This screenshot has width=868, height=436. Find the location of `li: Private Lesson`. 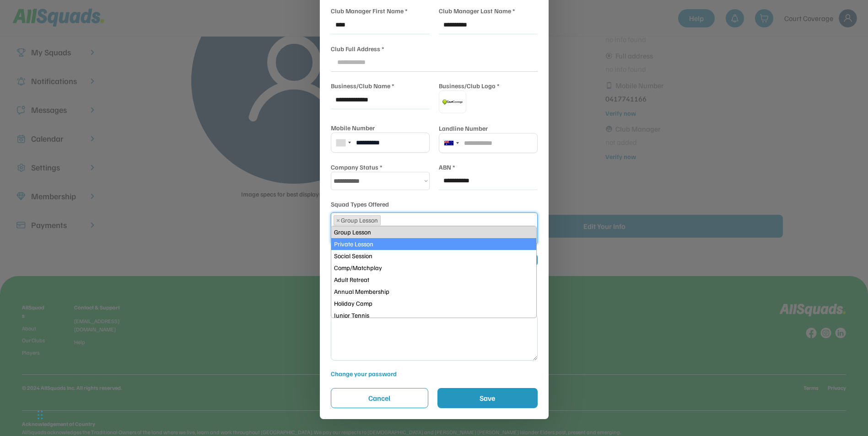

li: Private Lesson is located at coordinates (434, 244).